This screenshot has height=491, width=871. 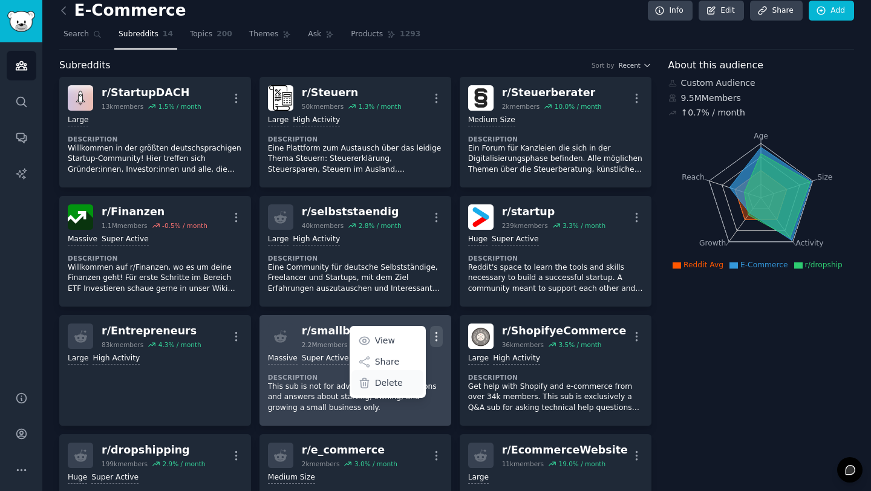 What do you see at coordinates (410, 34) in the screenshot?
I see `span: 1293` at bounding box center [410, 34].